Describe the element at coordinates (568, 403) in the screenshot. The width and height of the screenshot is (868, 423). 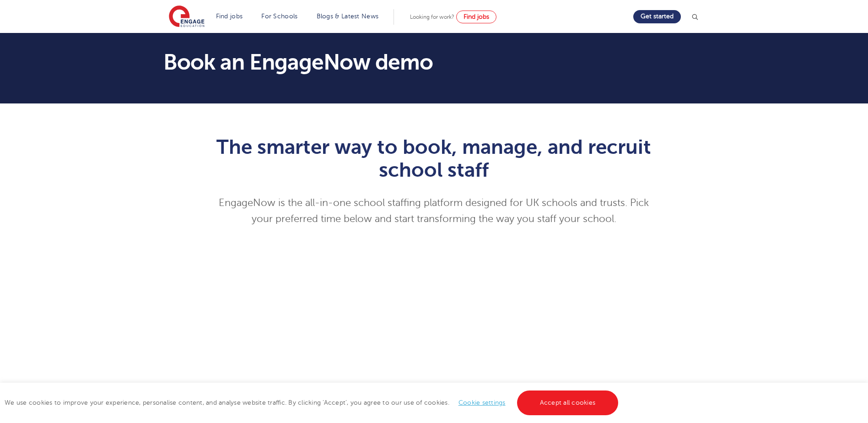
I see `a: Accept all cookies` at that location.